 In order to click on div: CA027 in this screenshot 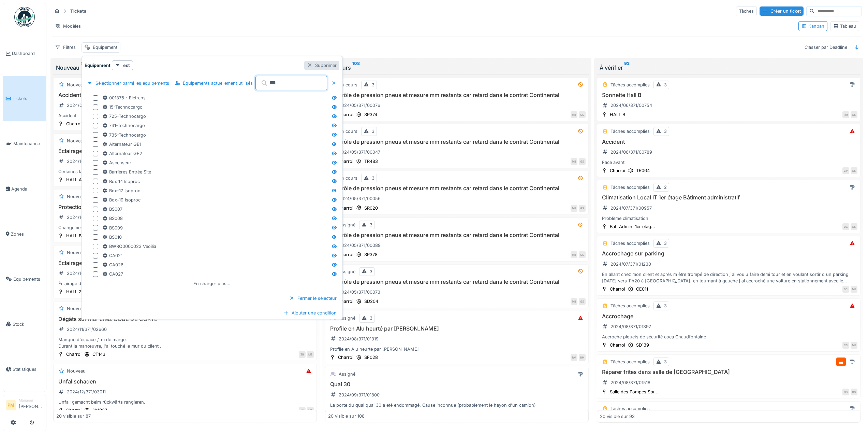, I will do `click(113, 274)`.